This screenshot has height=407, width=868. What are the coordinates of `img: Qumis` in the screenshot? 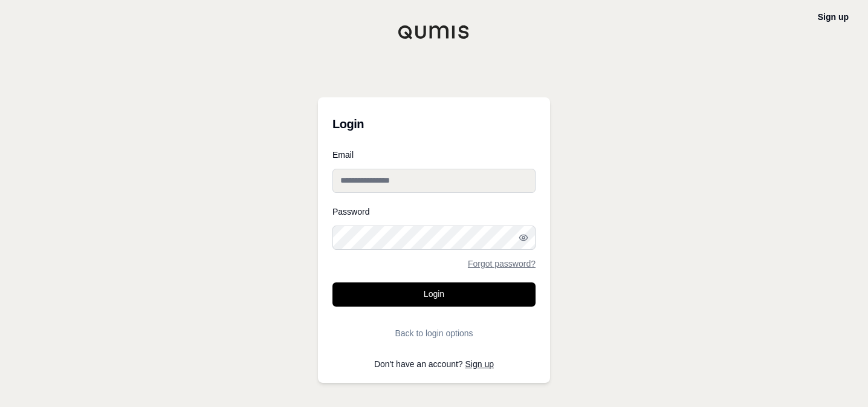 It's located at (434, 32).